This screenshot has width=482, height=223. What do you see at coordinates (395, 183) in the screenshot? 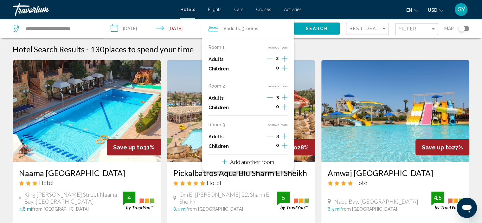
I see `div: 4 star Hotel` at bounding box center [395, 183].